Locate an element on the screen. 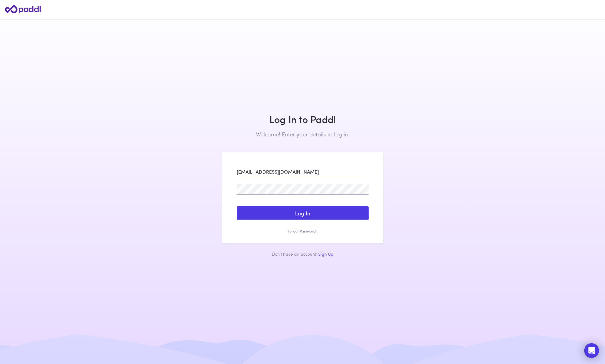  a: Sign Up is located at coordinates (326, 254).